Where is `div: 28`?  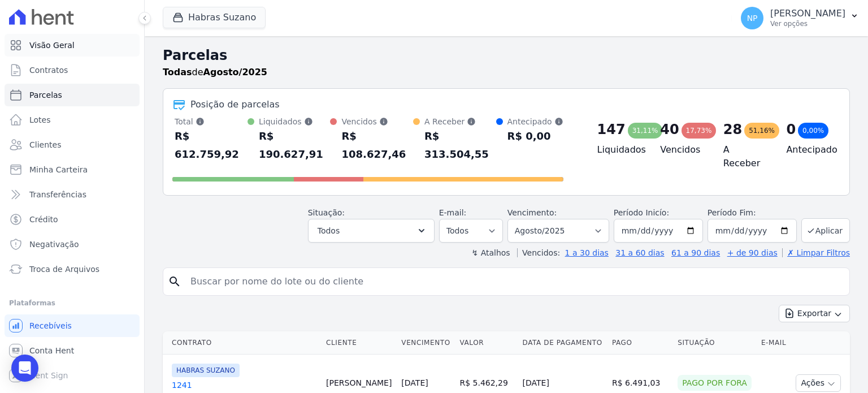
div: 28 is located at coordinates (732, 129).